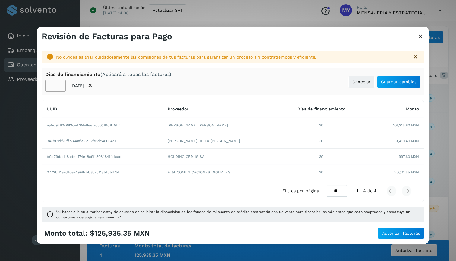 This screenshot has height=261, width=456. I want to click on span: Monto, so click(412, 109).